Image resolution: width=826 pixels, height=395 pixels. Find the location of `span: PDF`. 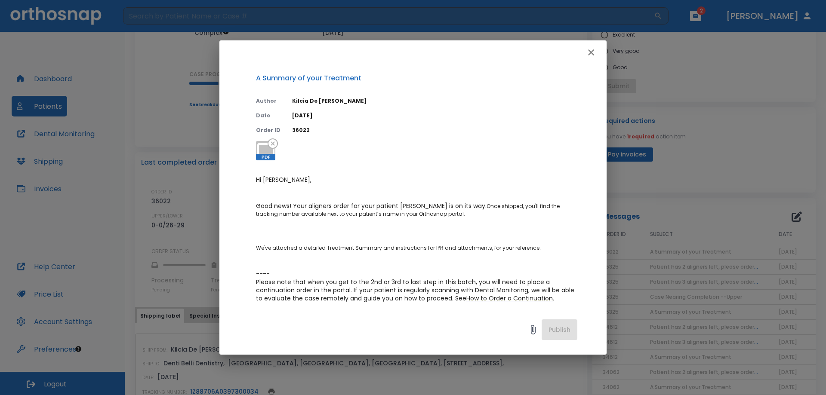

span: PDF is located at coordinates (265, 157).